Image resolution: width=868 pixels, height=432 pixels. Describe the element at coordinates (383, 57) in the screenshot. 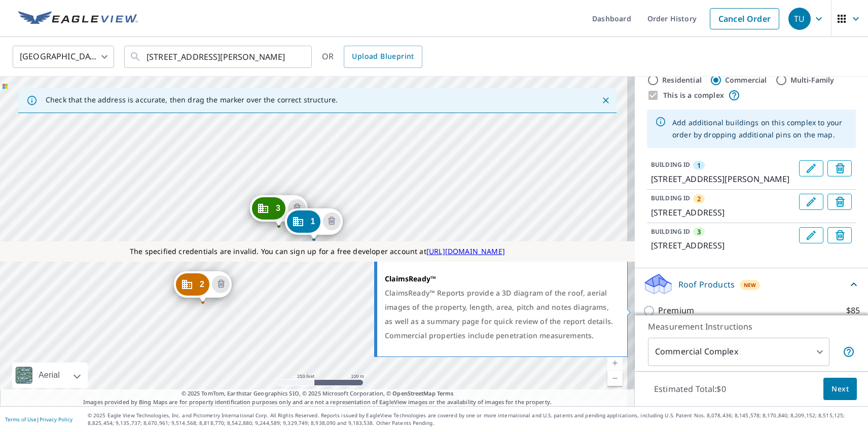

I see `a: Upload Blueprint` at that location.